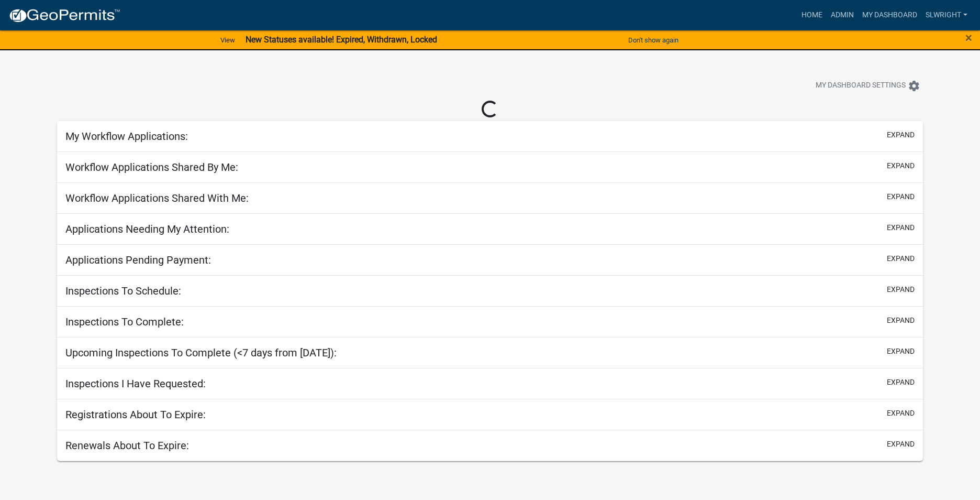 The width and height of the screenshot is (980, 500). Describe the element at coordinates (860, 86) in the screenshot. I see `span: My Dashboard Settings` at that location.